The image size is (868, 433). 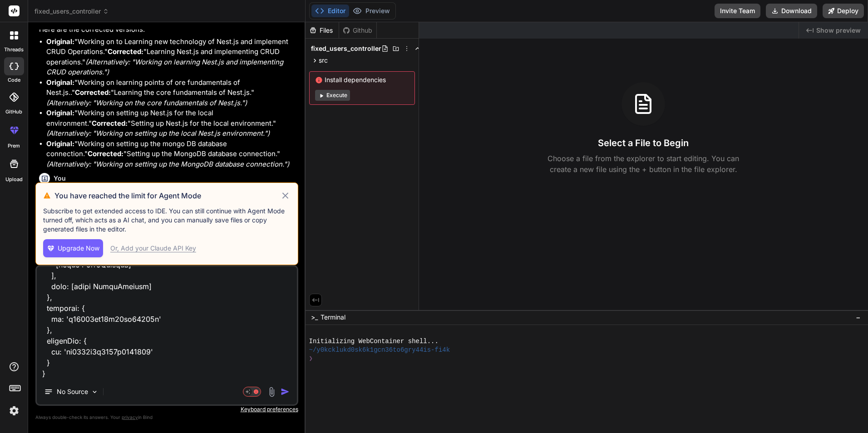 What do you see at coordinates (167, 220) in the screenshot?
I see `p: Subscribe to get extended access to IDE. You can still continue with Agent Mode turned off, which...` at bounding box center [167, 220].